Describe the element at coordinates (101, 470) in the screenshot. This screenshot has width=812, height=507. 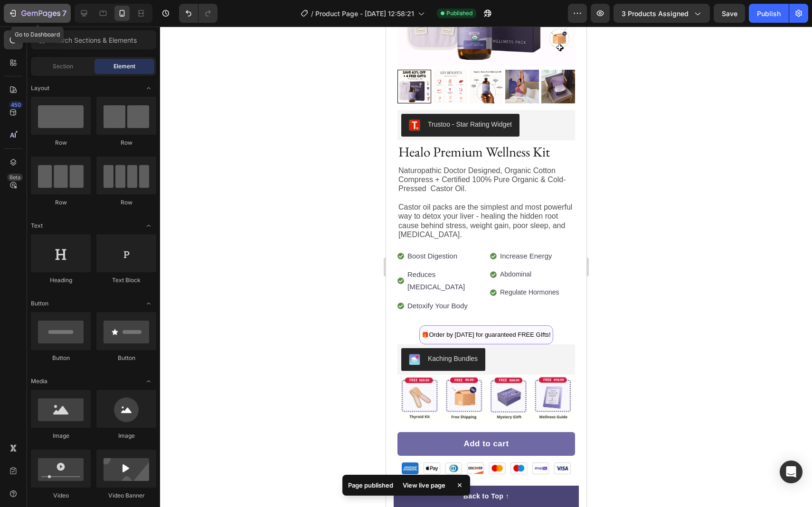
I see `div: Back to Top ↑` at that location.